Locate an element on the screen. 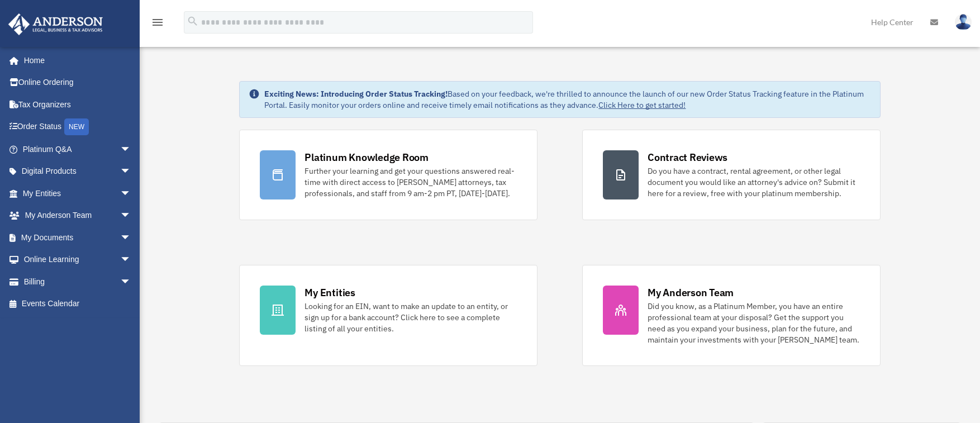 This screenshot has width=980, height=423. a: My Anderson Team Did you know, as a Platinum Member, you have an entire professional team at your... is located at coordinates (732, 315).